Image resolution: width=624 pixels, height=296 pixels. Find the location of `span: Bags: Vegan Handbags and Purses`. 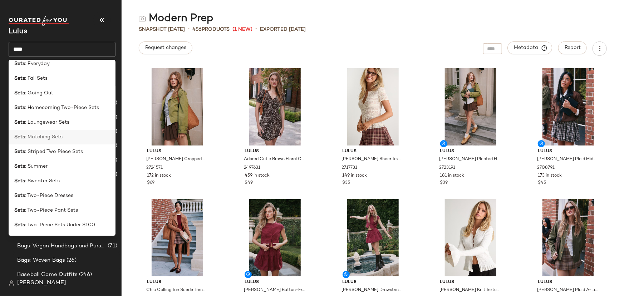

span: Bags: Vegan Handbags and Purses is located at coordinates (61, 246).